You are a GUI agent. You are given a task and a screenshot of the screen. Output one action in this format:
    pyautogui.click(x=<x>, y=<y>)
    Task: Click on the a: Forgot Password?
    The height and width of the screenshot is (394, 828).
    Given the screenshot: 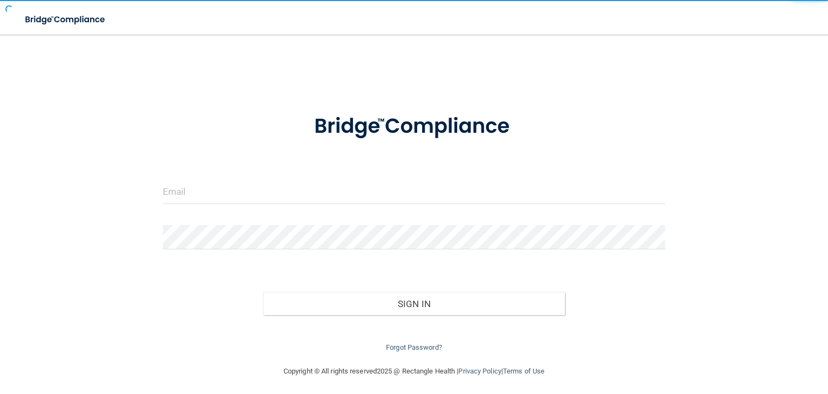 What is the action you would take?
    pyautogui.click(x=414, y=347)
    